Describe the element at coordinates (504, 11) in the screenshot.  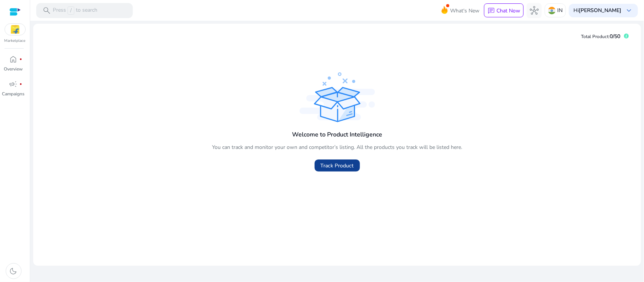
I see `button: chatChat Now` at that location.